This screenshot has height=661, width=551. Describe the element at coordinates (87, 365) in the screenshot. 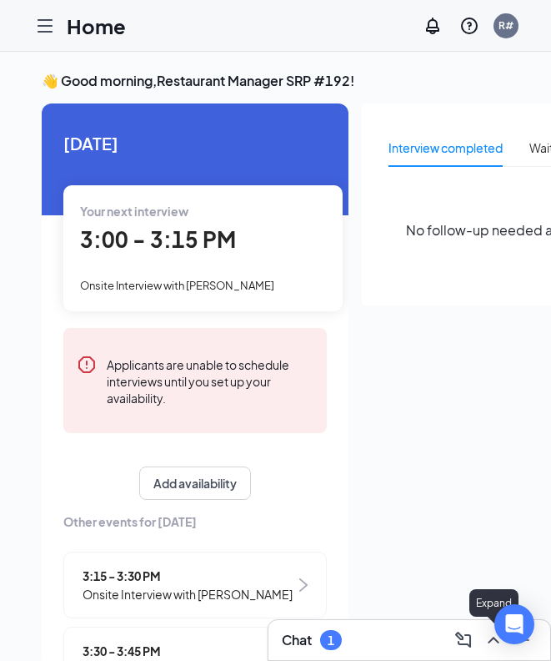

I see `svg: Error` at that location.